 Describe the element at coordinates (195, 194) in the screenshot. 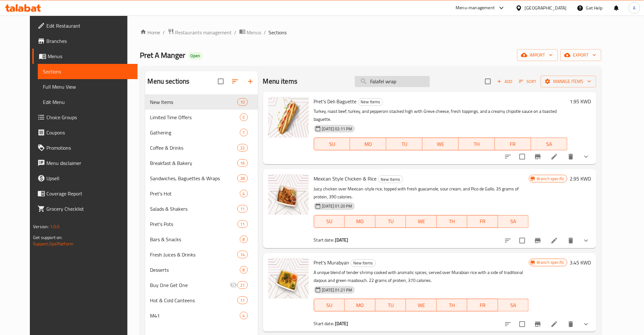

I see `div: Pret's Hot` at that location.